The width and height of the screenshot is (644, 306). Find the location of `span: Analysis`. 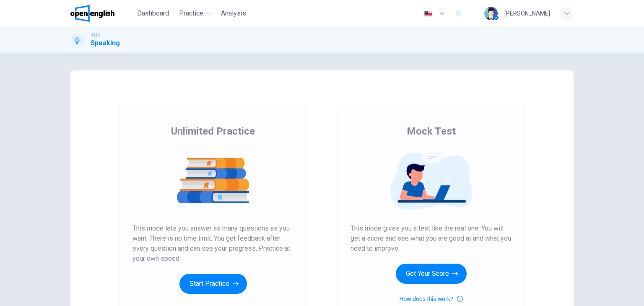

span: Analysis is located at coordinates (234, 14).